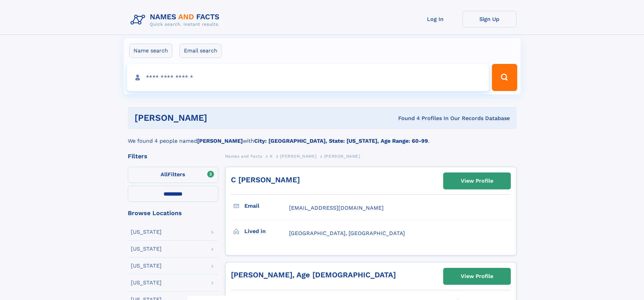 The width and height of the screenshot is (644, 300). Describe the element at coordinates (173, 175) in the screenshot. I see `label: Filters` at that location.